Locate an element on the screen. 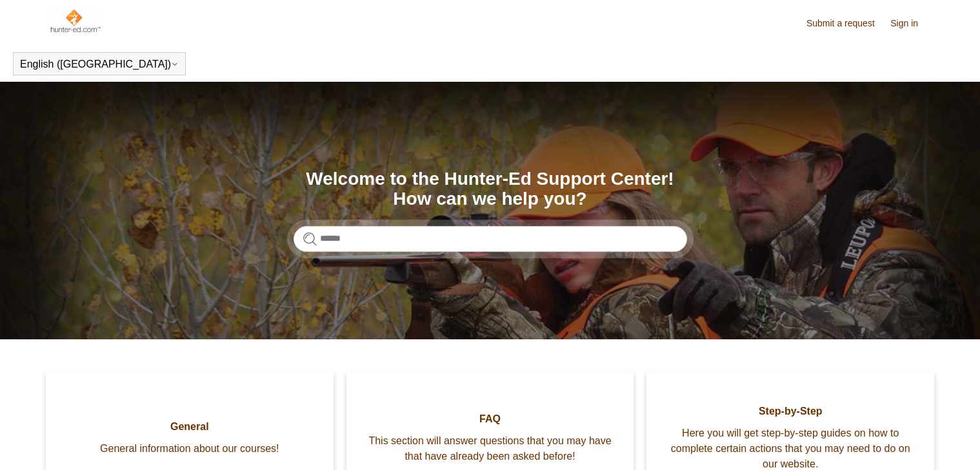  div: Chat Support is located at coordinates (933, 444).